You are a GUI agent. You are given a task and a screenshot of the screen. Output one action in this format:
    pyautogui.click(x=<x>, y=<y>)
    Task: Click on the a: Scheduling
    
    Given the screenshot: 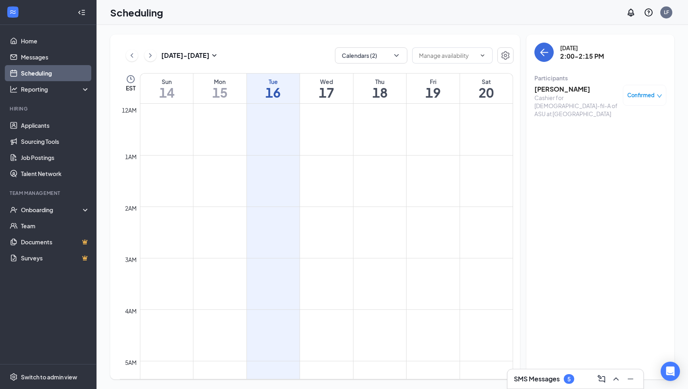 What is the action you would take?
    pyautogui.click(x=55, y=73)
    